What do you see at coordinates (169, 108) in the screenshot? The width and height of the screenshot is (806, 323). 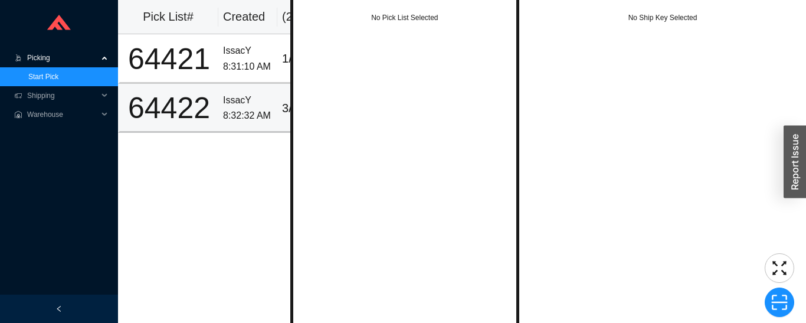 I see `div: 64422` at bounding box center [169, 108].